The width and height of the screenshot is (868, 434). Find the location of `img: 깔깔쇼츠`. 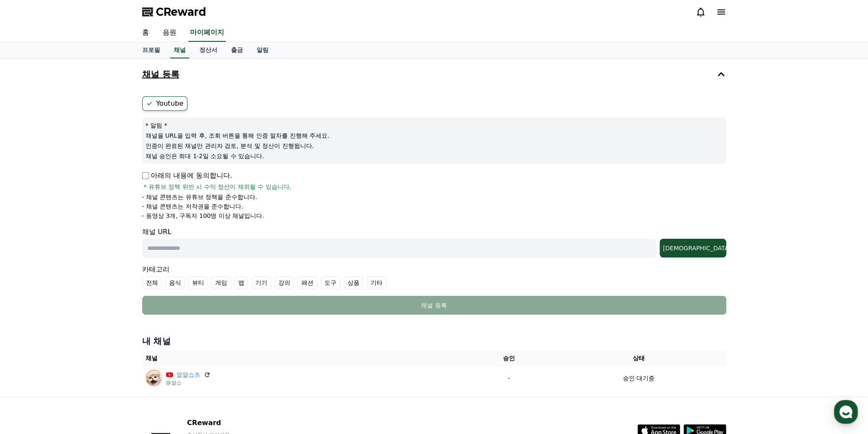

img: 깔깔쇼츠 is located at coordinates (154, 379).